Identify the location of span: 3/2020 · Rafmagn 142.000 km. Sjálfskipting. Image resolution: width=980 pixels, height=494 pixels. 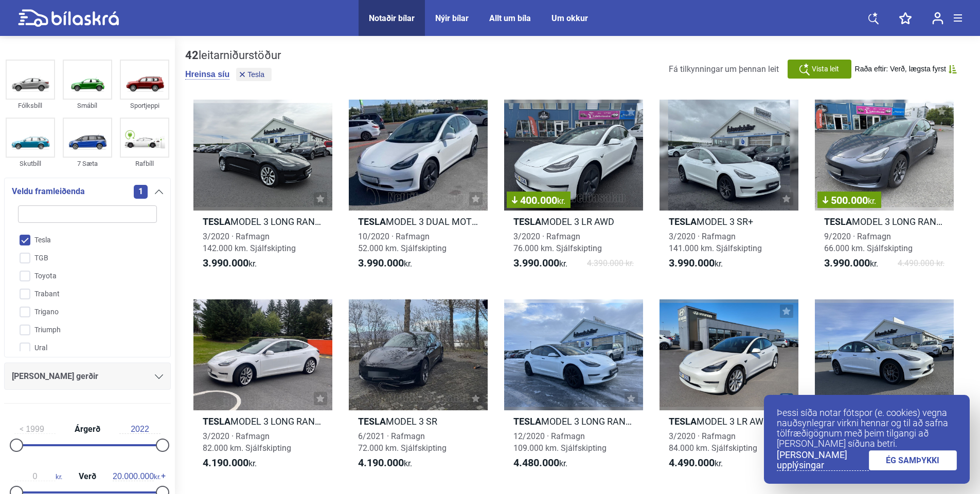
(249, 243).